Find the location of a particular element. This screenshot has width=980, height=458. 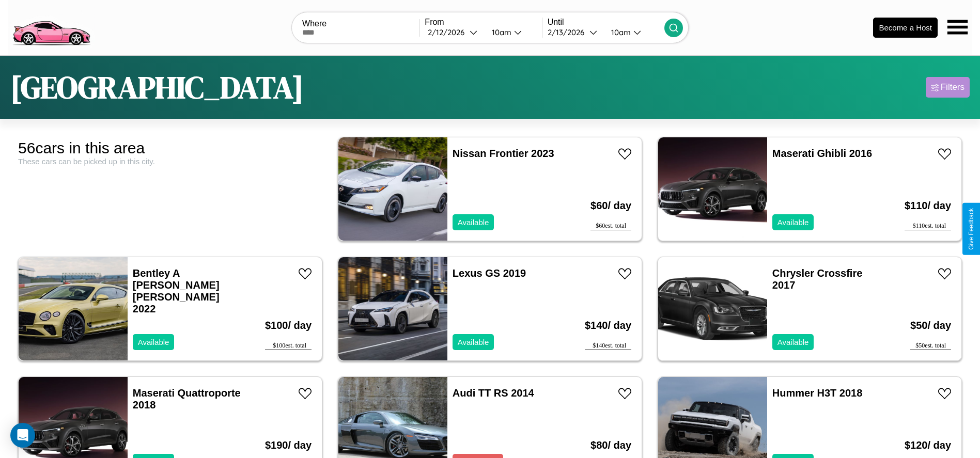

h3: $ 50 / day is located at coordinates (930, 325).